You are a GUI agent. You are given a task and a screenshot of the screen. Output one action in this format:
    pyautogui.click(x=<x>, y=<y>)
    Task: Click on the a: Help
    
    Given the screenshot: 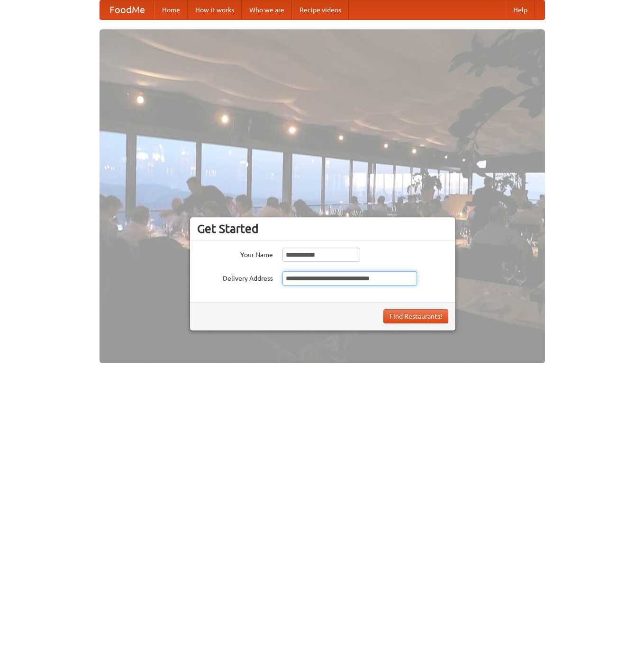 What is the action you would take?
    pyautogui.click(x=520, y=10)
    